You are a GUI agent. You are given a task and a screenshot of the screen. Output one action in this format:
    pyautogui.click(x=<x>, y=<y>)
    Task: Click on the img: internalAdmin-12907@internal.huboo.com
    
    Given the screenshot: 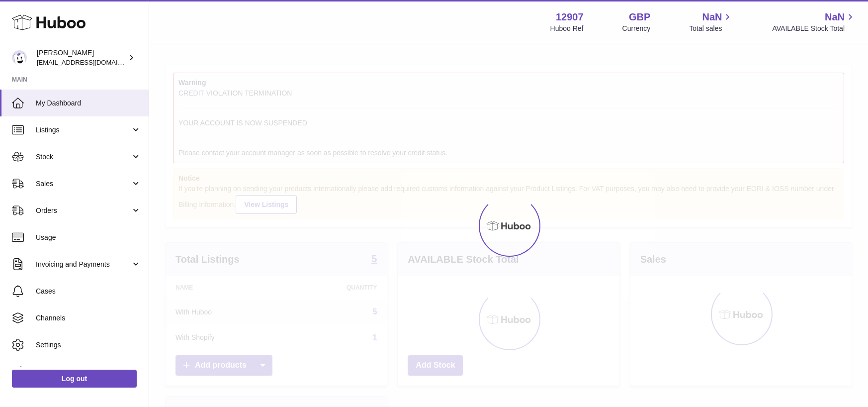 What is the action you would take?
    pyautogui.click(x=20, y=58)
    